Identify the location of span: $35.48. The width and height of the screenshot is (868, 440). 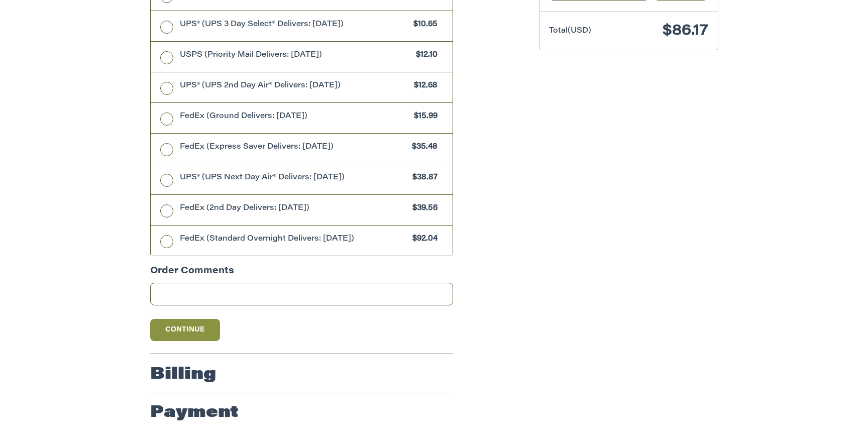
(423, 148).